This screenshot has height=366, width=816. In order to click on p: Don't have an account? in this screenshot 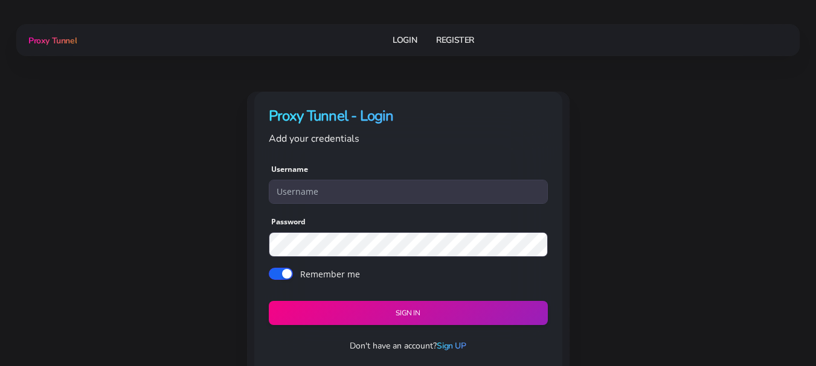, I will do `click(408, 346)`.